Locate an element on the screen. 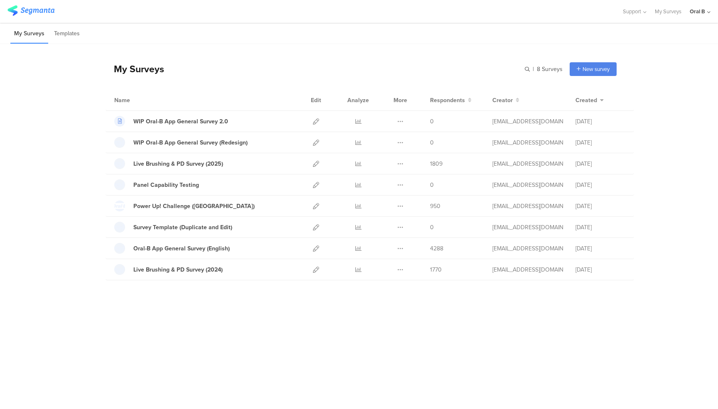  span: Created is located at coordinates (586, 100).